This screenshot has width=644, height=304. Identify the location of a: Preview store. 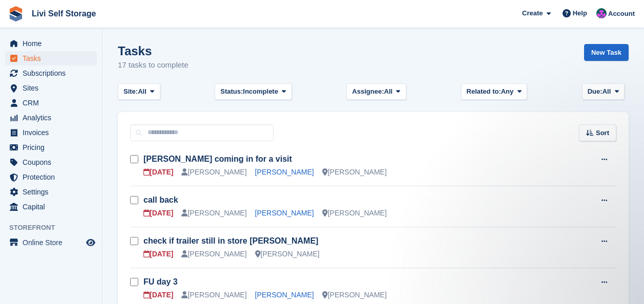
(91, 242).